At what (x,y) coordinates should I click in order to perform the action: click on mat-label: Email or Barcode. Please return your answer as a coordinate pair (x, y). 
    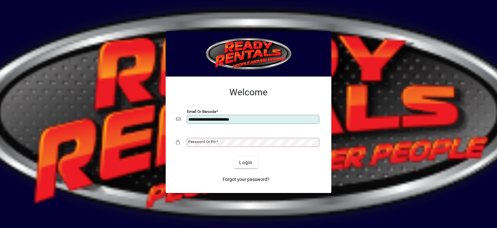
    Looking at the image, I should click on (202, 111).